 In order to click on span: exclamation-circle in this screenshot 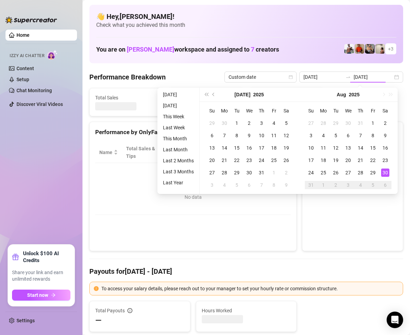, I will do `click(96, 288)`.